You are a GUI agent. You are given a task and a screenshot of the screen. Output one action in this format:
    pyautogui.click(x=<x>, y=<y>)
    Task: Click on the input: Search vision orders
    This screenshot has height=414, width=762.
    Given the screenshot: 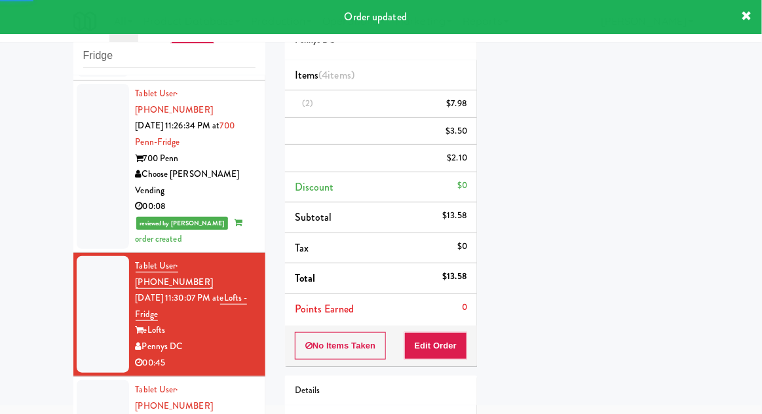 What is the action you would take?
    pyautogui.click(x=169, y=56)
    